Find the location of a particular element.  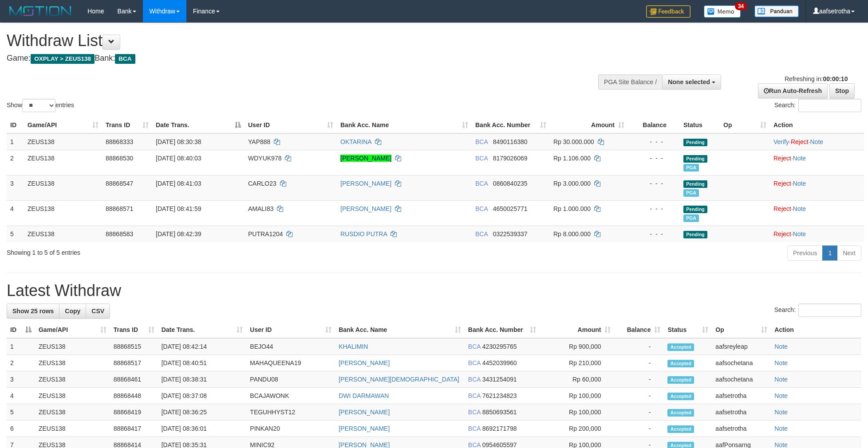

label: Search: is located at coordinates (818, 311).